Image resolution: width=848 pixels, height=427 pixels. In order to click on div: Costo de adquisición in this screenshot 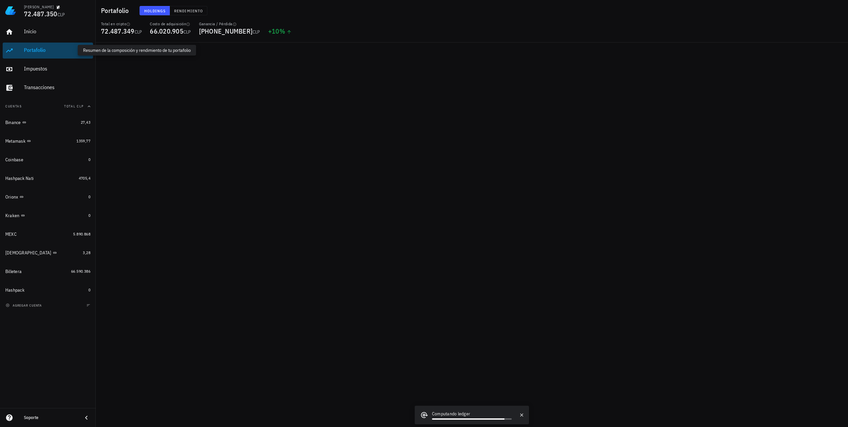, I will do `click(170, 24)`.